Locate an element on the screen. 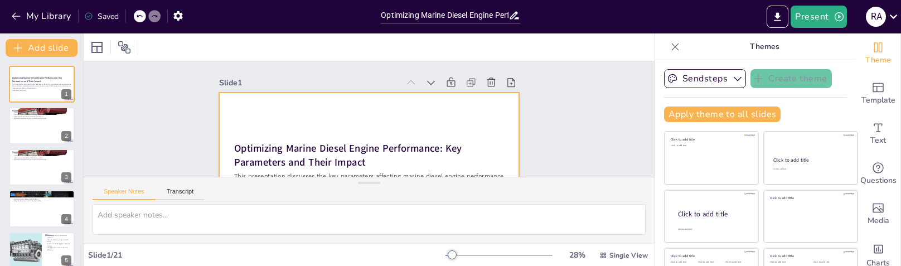 The image size is (901, 266). div: Add text boxes is located at coordinates (878, 134).